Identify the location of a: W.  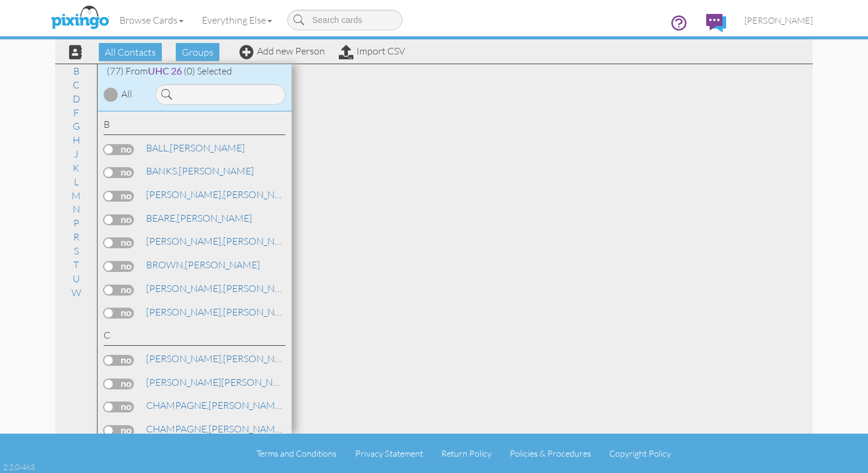
(77, 293).